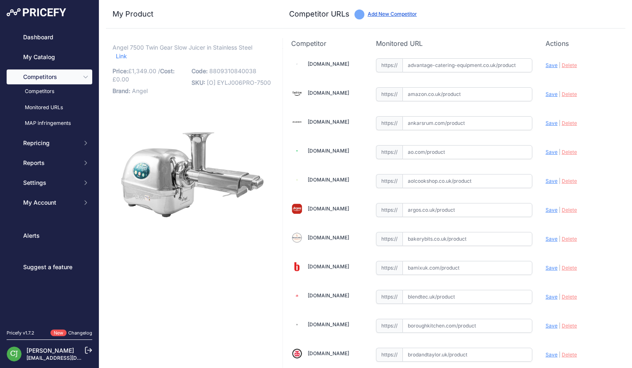  I want to click on span: 8809310840038, so click(233, 71).